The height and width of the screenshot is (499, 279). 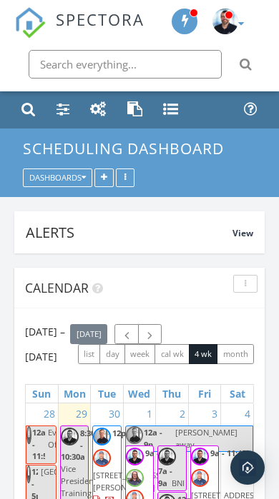 I want to click on a: Scheduling Dashboard, so click(x=129, y=149).